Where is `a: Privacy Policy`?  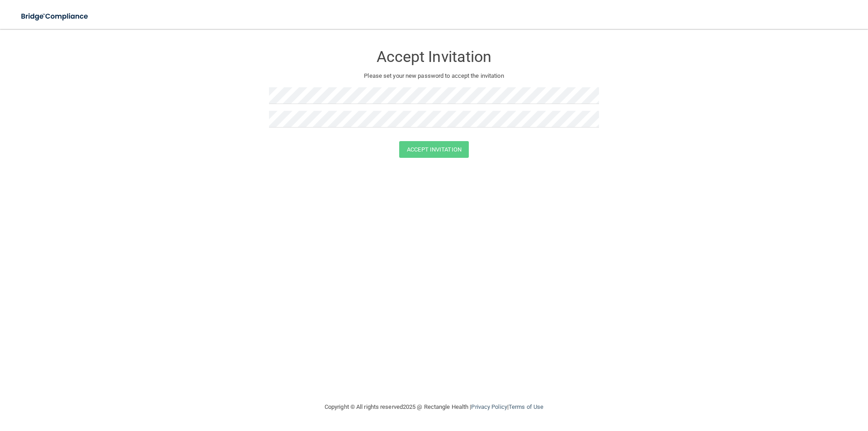
a: Privacy Policy is located at coordinates (488, 406).